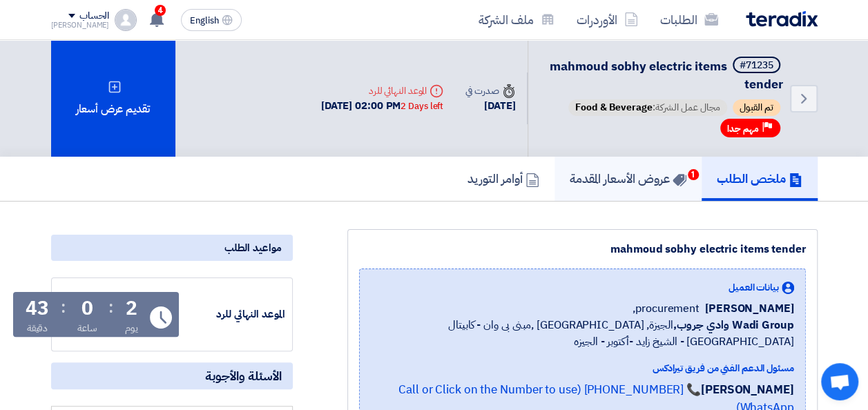 The image size is (868, 410). I want to click on img: profile_test.png, so click(126, 20).